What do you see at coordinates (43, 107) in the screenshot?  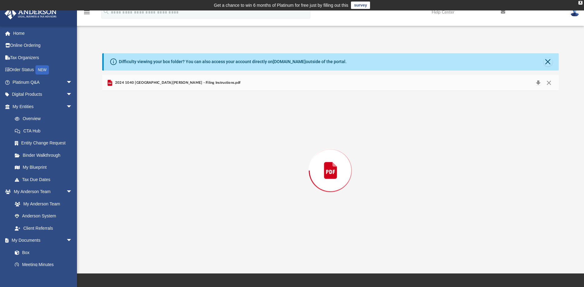 I see `a: My Entitiesarrow_drop_down` at bounding box center [43, 107].